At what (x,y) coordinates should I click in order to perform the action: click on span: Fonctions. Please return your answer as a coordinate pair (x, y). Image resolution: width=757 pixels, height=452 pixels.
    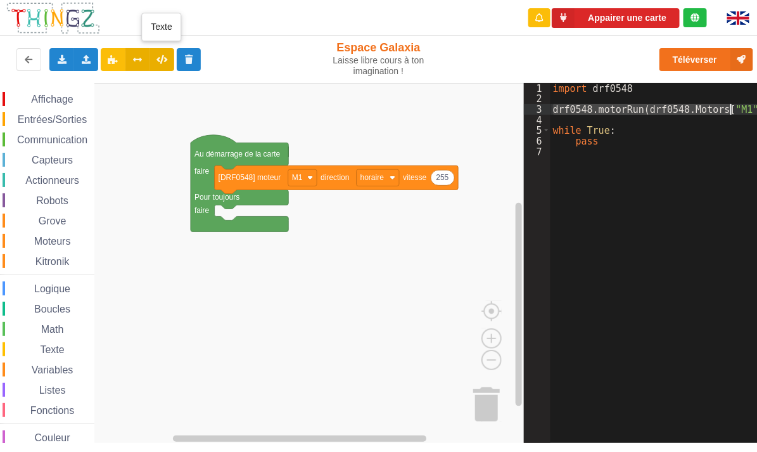
    Looking at the image, I should click on (52, 410).